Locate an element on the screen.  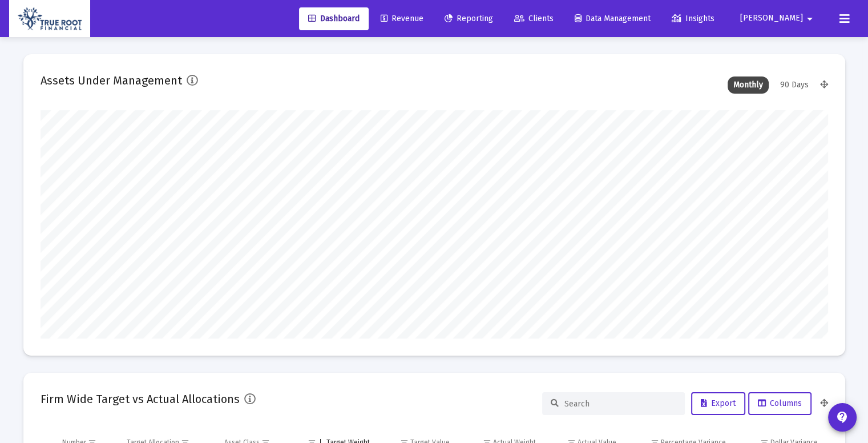
img: Dashboard is located at coordinates (49, 19).